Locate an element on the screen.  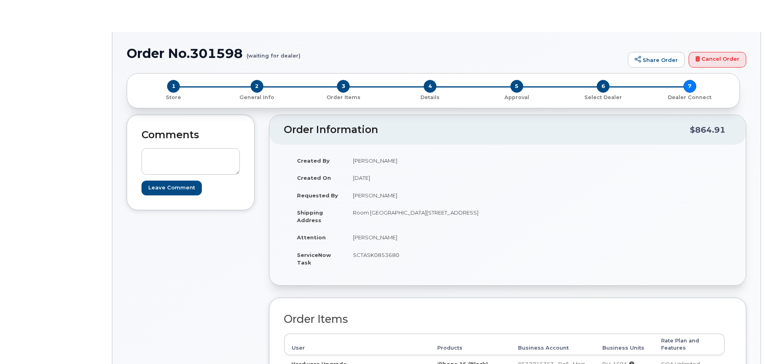
th: Rate Plan and Features is located at coordinates (689, 345).